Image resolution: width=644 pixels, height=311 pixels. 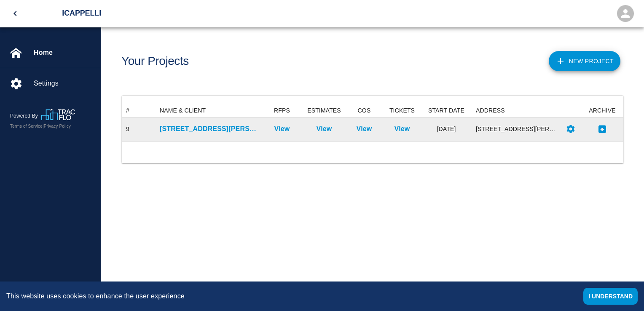 What do you see at coordinates (81, 14) in the screenshot?
I see `h2: ICappelli` at bounding box center [81, 14].